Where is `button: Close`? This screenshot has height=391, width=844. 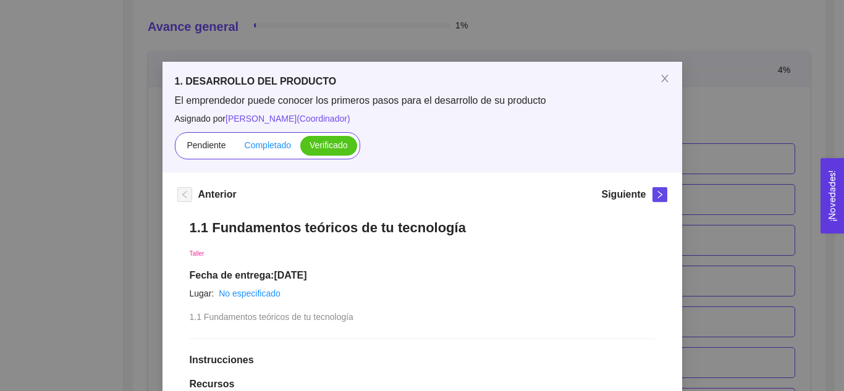
button: Close is located at coordinates (665, 79).